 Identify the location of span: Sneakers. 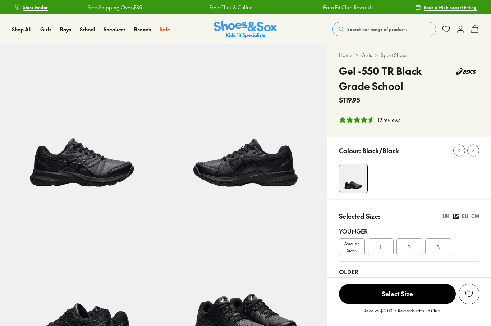
(114, 29).